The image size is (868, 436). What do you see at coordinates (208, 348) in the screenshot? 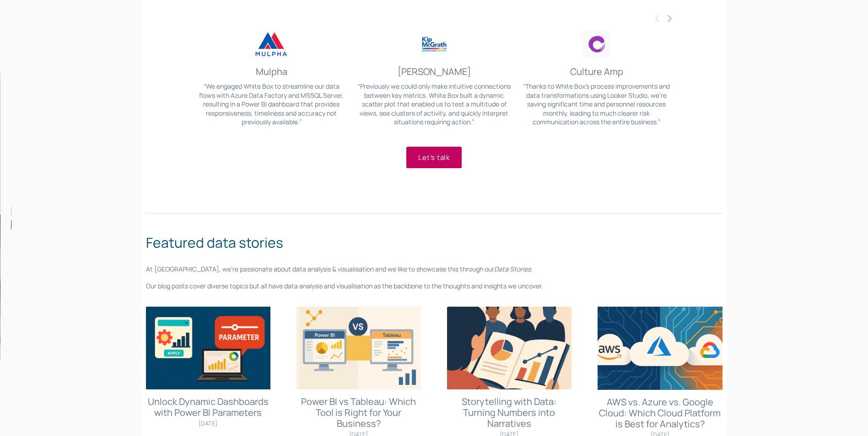
I see `img: Unlock Dynamic Dashboards with Power BI Parameters` at bounding box center [208, 348].